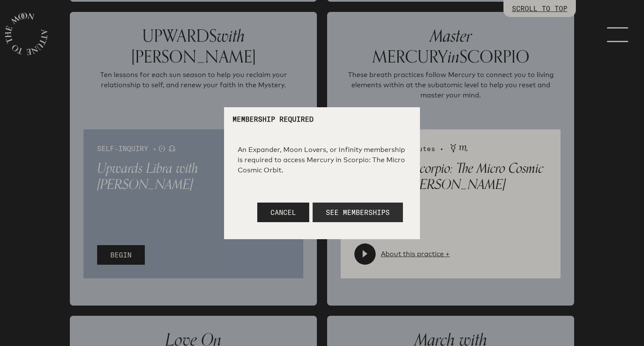 The image size is (644, 346). What do you see at coordinates (283, 213) in the screenshot?
I see `button: Cancel` at bounding box center [283, 213].